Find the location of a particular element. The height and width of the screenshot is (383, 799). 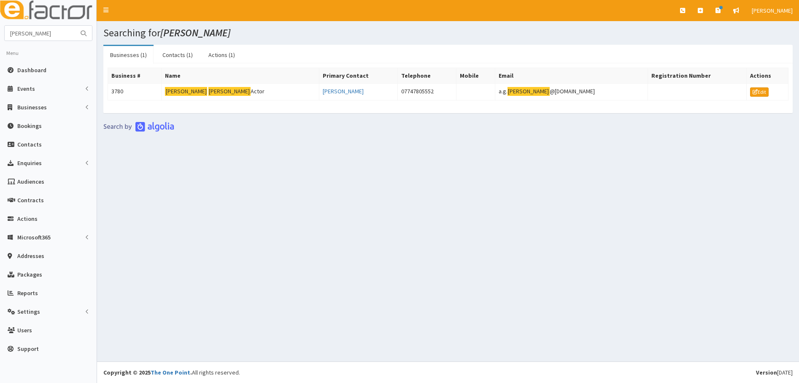

th: Mobile is located at coordinates (476, 76).